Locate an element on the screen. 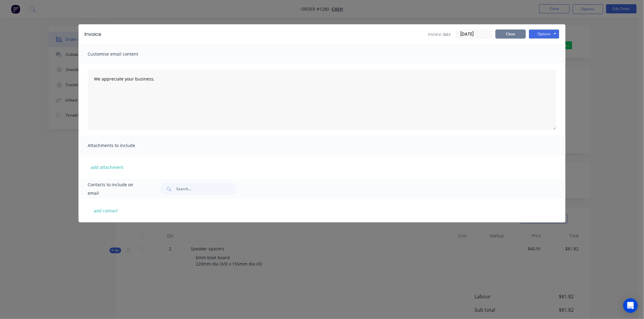 The width and height of the screenshot is (644, 319). textarea: We appreciate your business. is located at coordinates (322, 100).